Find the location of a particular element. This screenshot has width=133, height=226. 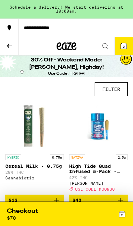

p: Cereal Milk - 0.75g is located at coordinates (34, 166).